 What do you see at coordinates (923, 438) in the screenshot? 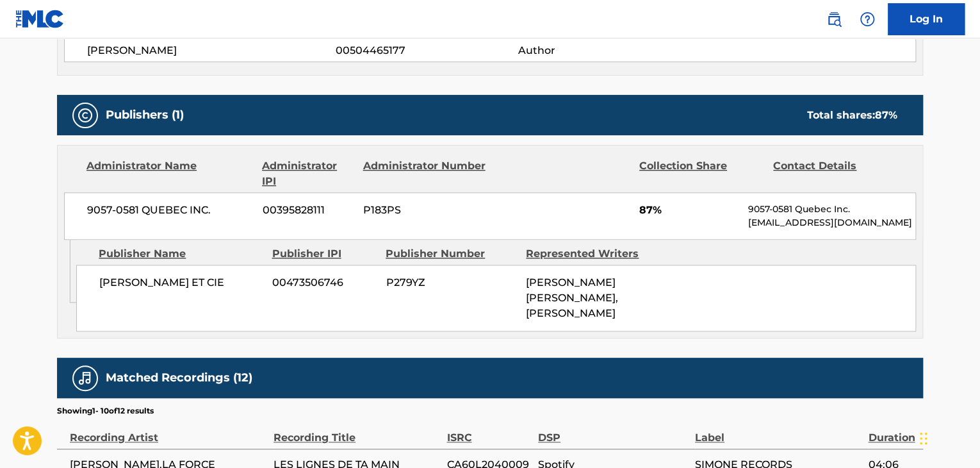
I see `div: Drag` at bounding box center [923, 438].